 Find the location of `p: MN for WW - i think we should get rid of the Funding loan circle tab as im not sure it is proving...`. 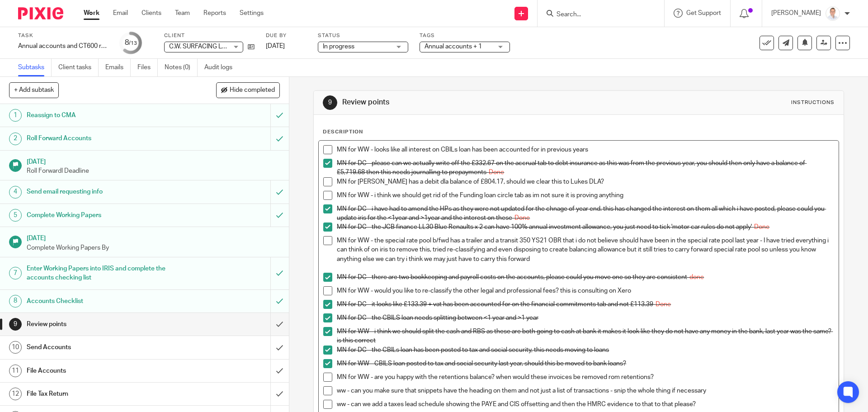

p: MN for WW - i think we should get rid of the Funding loan circle tab as im not sure it is proving... is located at coordinates (585, 196).